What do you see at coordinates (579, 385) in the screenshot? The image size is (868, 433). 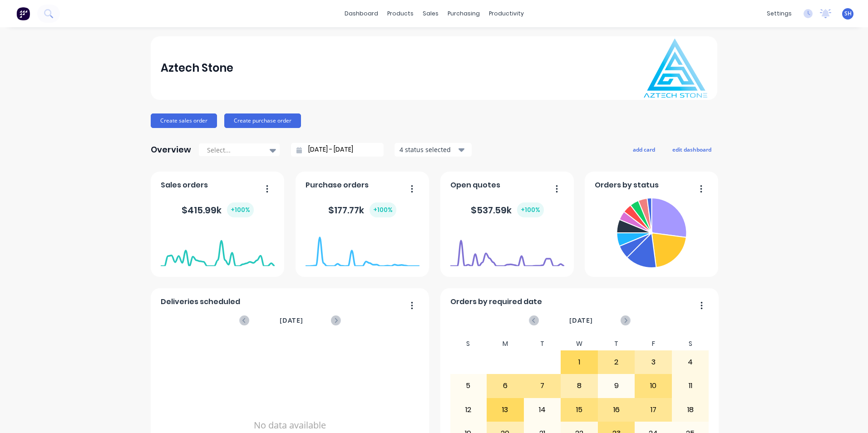 I see `div: 8` at bounding box center [579, 385].